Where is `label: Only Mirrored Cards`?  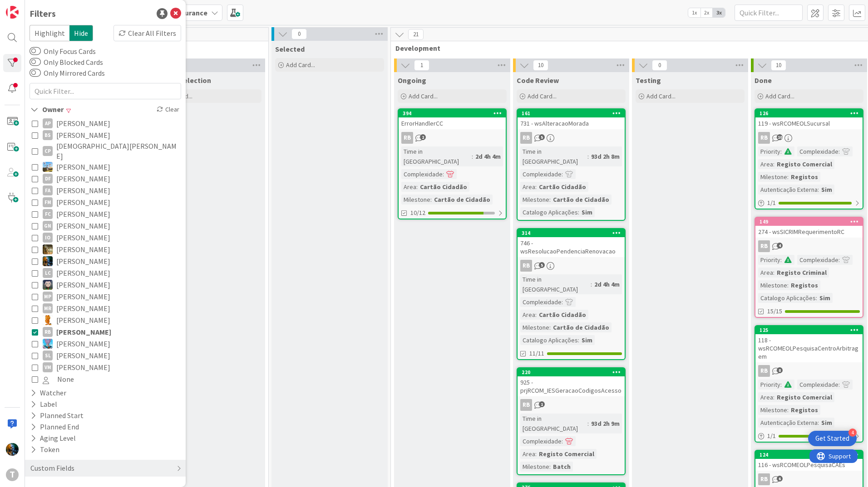
label: Only Mirrored Cards is located at coordinates (67, 73).